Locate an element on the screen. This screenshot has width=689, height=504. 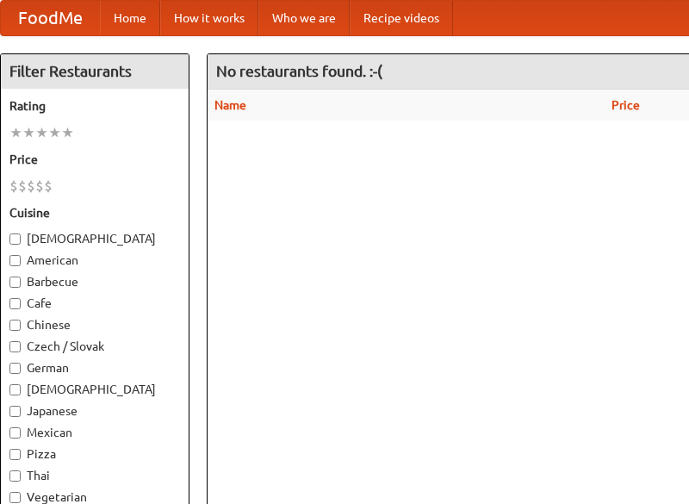
label: Czech / Slovak is located at coordinates (95, 346).